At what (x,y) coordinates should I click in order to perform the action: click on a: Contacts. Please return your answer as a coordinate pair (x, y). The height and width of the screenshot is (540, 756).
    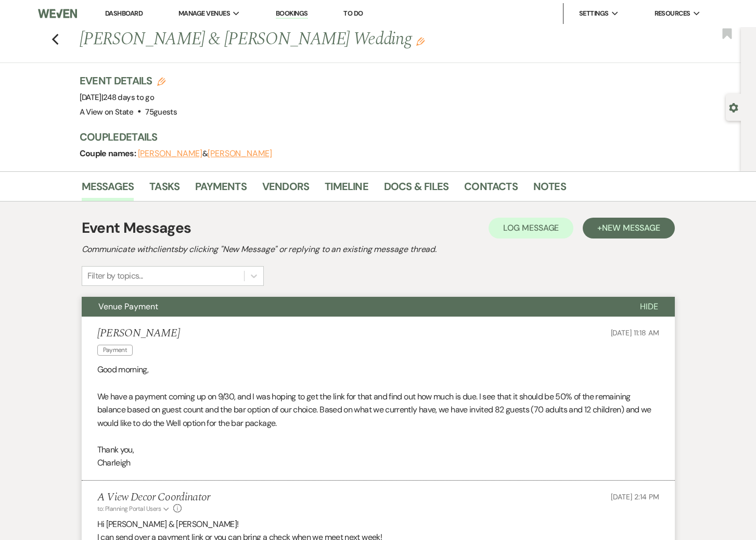
    Looking at the image, I should click on (491, 189).